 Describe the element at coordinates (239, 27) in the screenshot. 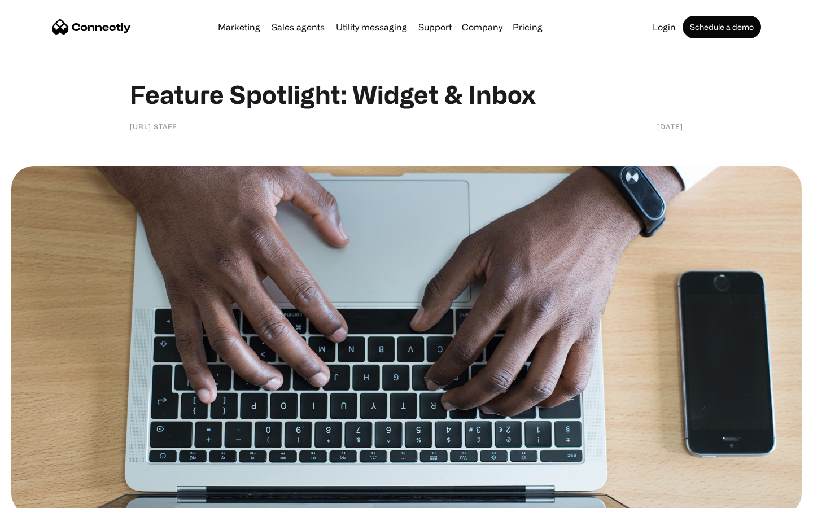

I see `a: Marketing` at that location.